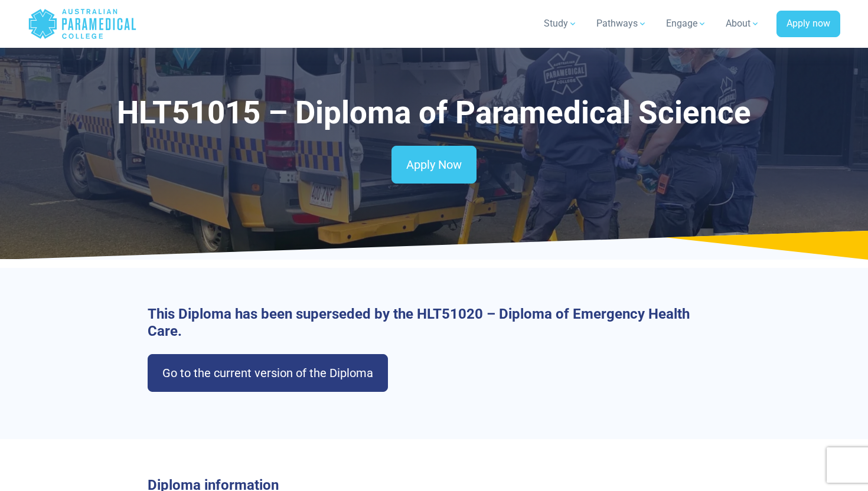  What do you see at coordinates (743, 24) in the screenshot?
I see `a: About` at bounding box center [743, 24].